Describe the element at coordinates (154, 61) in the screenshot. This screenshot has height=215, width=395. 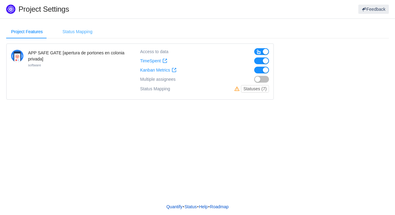
I see `a: TimeSpent` at that location.